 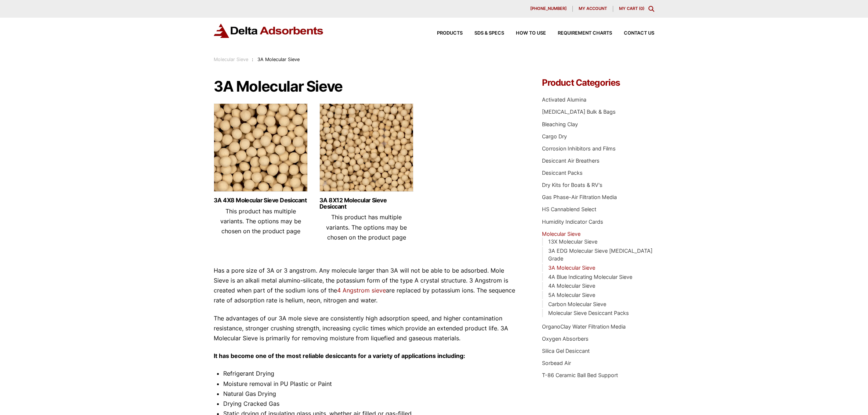 I want to click on h4: Product Categories, so click(x=598, y=83).